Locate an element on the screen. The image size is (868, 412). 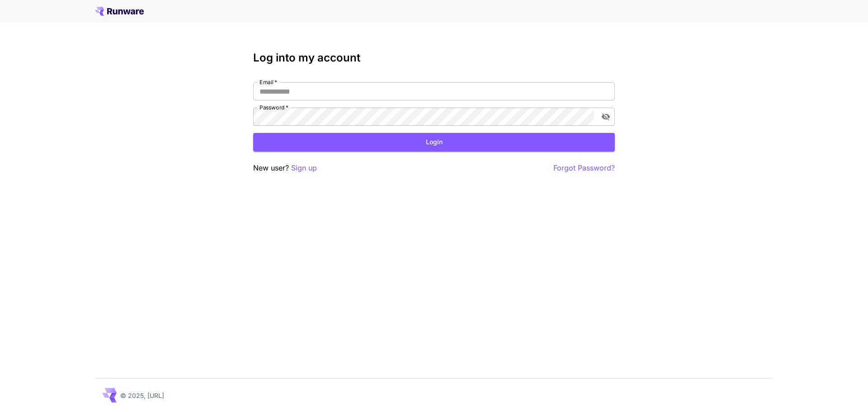
button: Sign up is located at coordinates (303, 168).